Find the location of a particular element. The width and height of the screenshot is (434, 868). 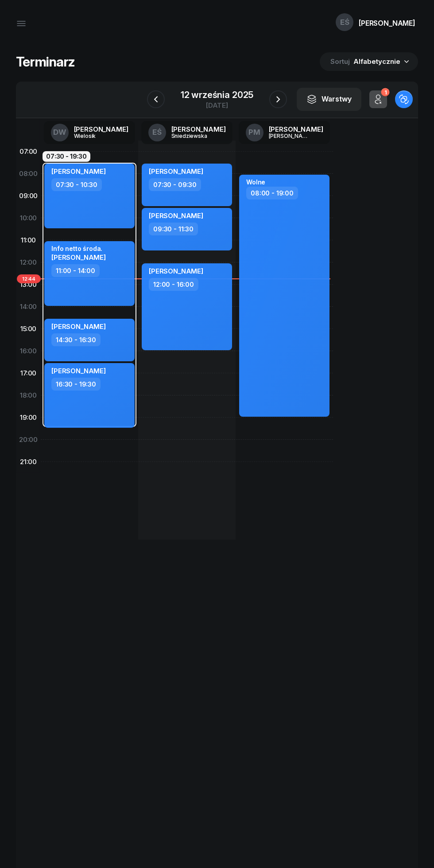

h1: Terminarz is located at coordinates (45, 62).